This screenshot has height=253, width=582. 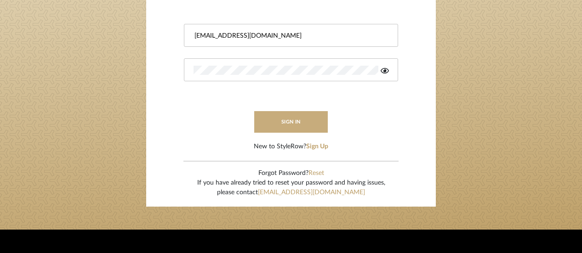 I want to click on div: If you have already tried to reset your password and having issues, please contact, so click(x=291, y=188).